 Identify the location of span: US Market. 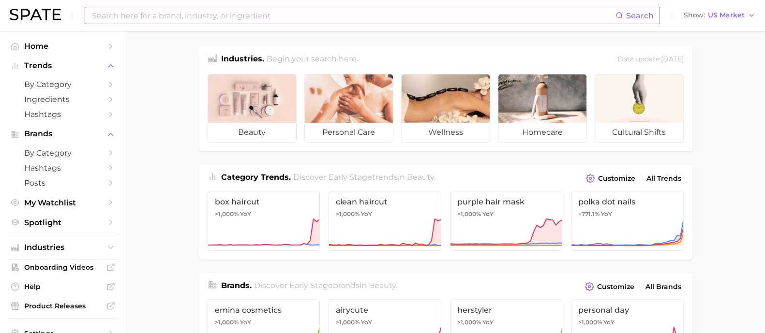
(726, 15).